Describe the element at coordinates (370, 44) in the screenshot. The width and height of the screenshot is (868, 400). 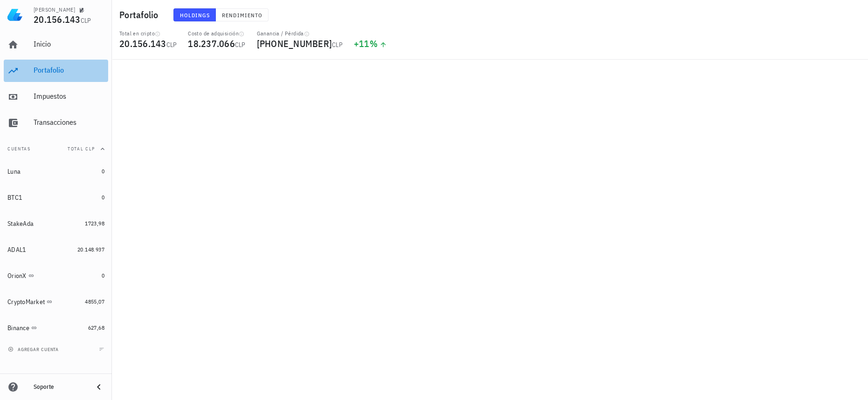
I see `div: +11` at that location.